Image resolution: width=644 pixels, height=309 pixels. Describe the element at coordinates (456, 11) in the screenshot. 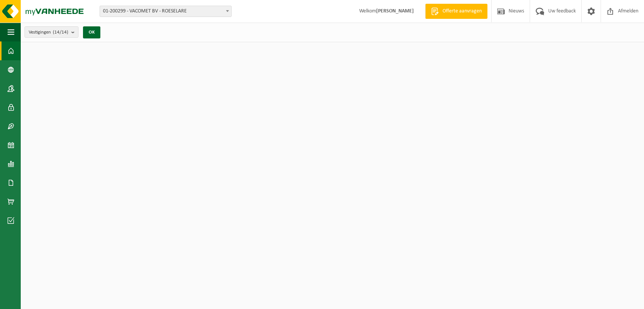

I see `a: Offerte aanvragen` at that location.